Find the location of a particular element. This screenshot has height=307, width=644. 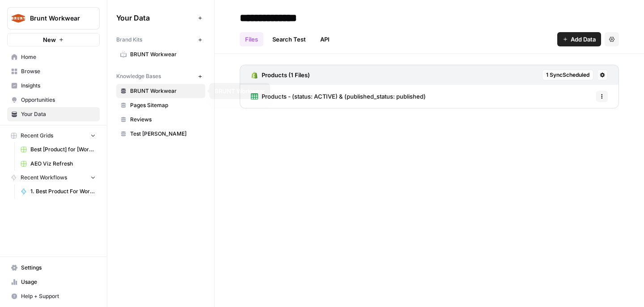

span: 1 Sync Scheduled is located at coordinates (568, 75).